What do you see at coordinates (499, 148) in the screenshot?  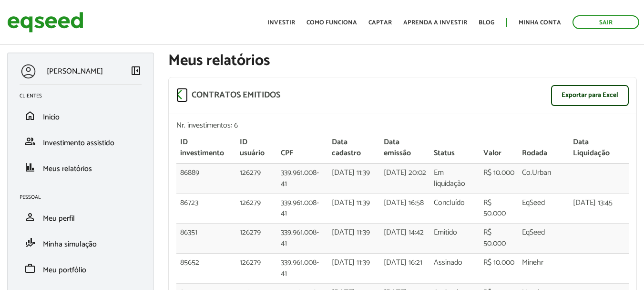 I see `th: Valor` at bounding box center [499, 148].